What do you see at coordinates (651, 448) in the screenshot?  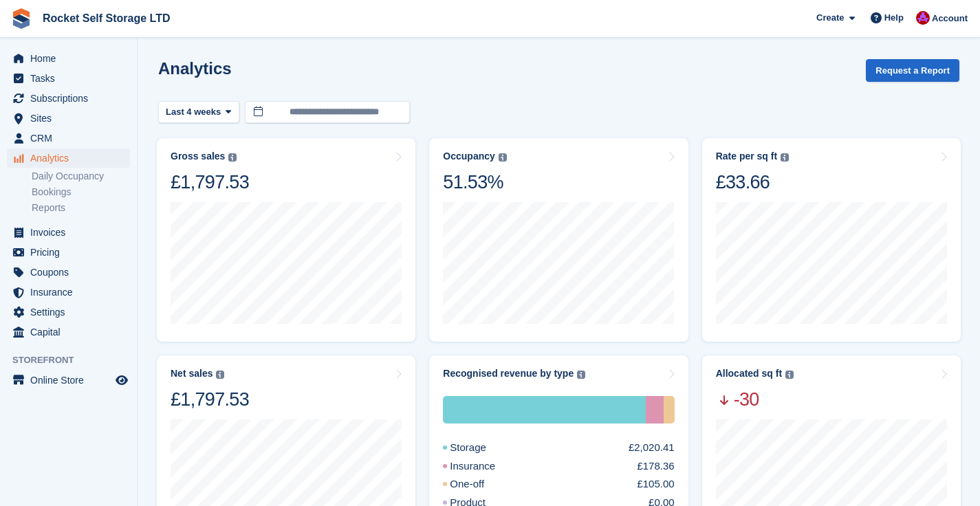 I see `div: £2,020.41` at bounding box center [651, 448].